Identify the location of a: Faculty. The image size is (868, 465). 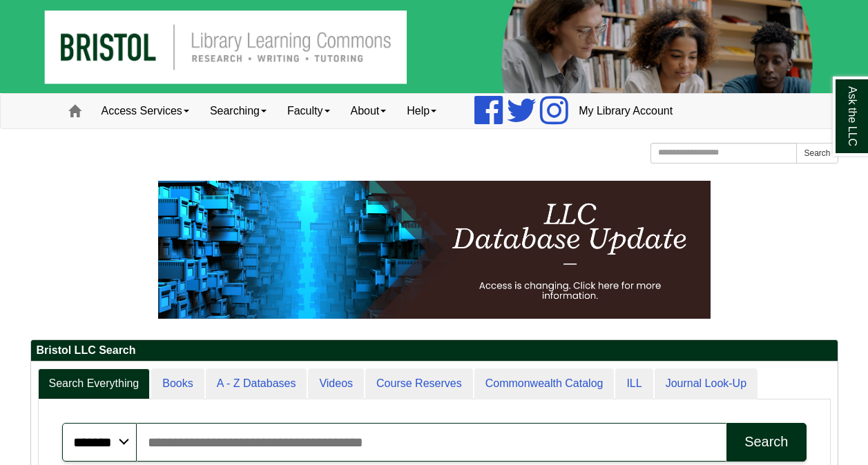
(309, 111).